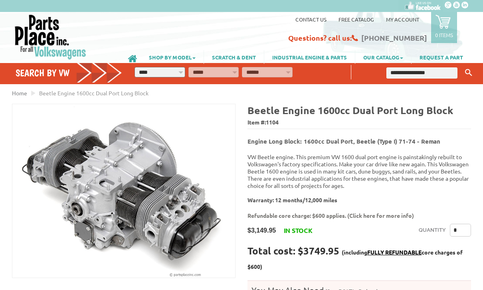  I want to click on a: Click here for more info, so click(380, 216).